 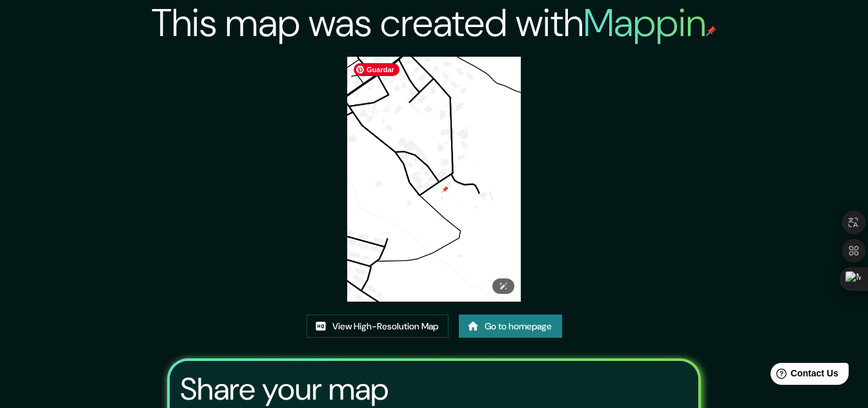 I want to click on h3: Share your map, so click(x=284, y=389).